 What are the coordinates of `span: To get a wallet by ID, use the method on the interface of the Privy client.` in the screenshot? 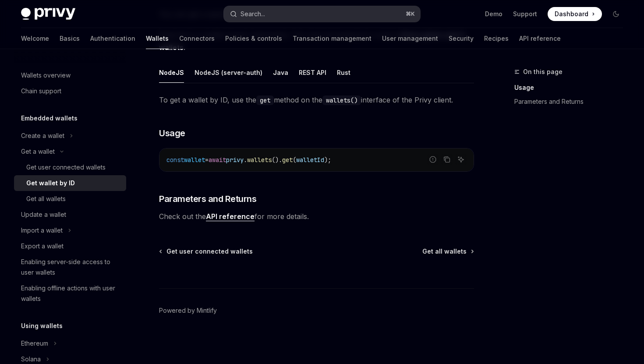 It's located at (316, 100).